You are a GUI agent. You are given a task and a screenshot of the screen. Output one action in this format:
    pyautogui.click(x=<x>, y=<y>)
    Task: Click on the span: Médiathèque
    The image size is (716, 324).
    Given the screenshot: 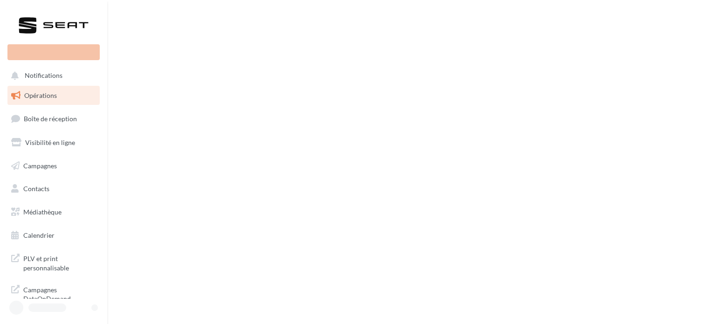 What is the action you would take?
    pyautogui.click(x=42, y=212)
    